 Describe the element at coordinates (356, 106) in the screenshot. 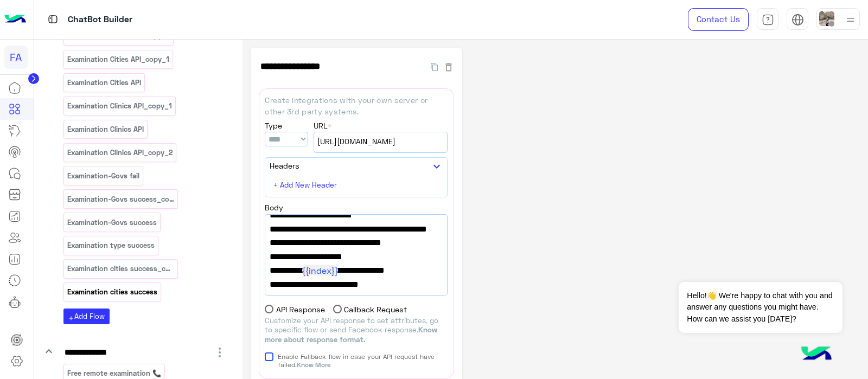

I see `p: Create integrations with your own server or other 3rd party systems.` at that location.